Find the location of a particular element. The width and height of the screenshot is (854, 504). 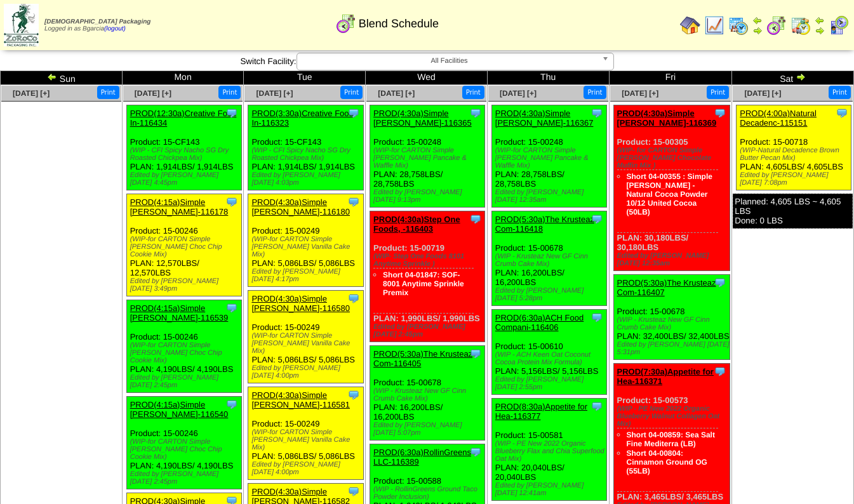

div: (WIP - CFI Spicy Nacho SG Dry Roasted Chickpea Mix) is located at coordinates (185, 154).